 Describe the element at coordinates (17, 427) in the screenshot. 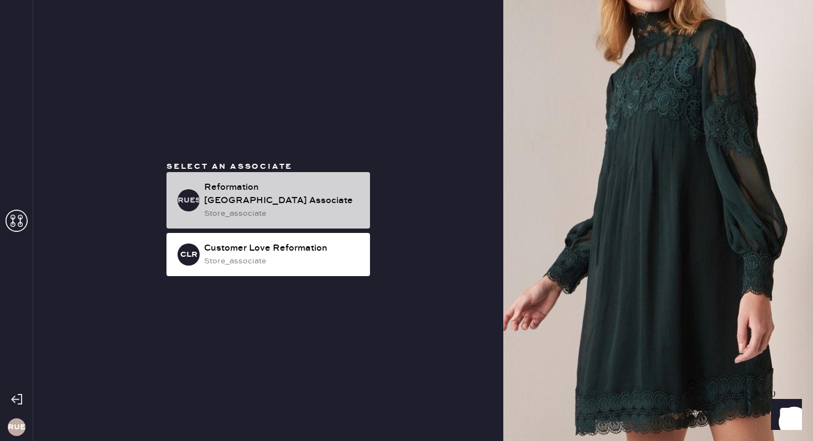

I see `h3: RUES` at that location.